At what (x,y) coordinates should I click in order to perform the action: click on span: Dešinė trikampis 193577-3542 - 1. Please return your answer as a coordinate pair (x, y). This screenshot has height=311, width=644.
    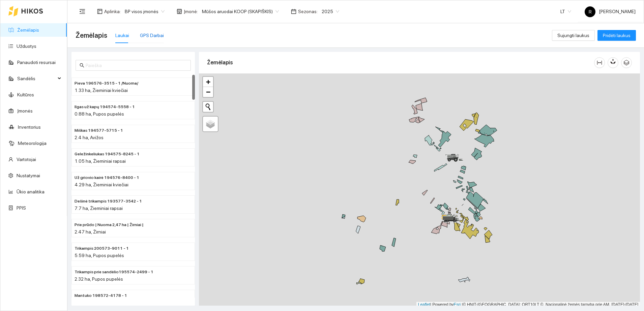
    Looking at the image, I should click on (108, 201).